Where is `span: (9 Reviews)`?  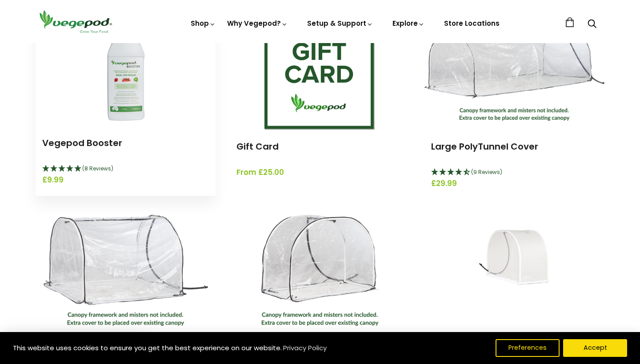
span: (9 Reviews) is located at coordinates (487, 172).